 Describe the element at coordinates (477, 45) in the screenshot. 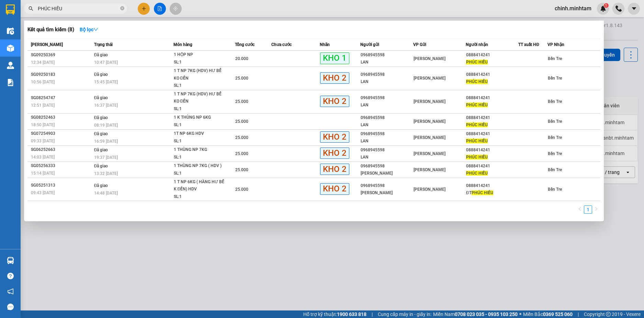

I see `span: Người nhận` at that location.